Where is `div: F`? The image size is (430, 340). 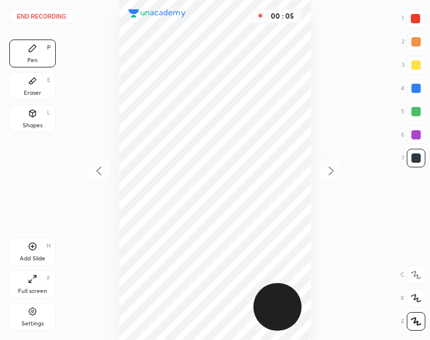
div: F is located at coordinates (49, 279).